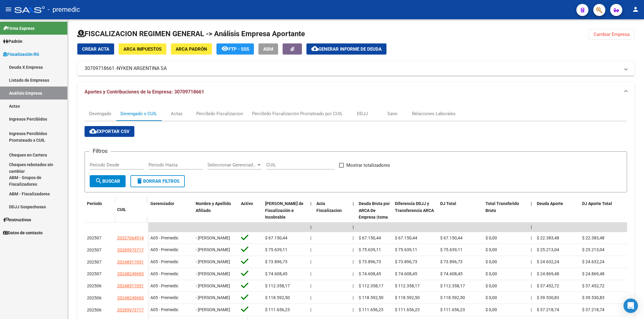 The height and width of the screenshot is (319, 644). I want to click on span: Borrar Filtros, so click(157, 181).